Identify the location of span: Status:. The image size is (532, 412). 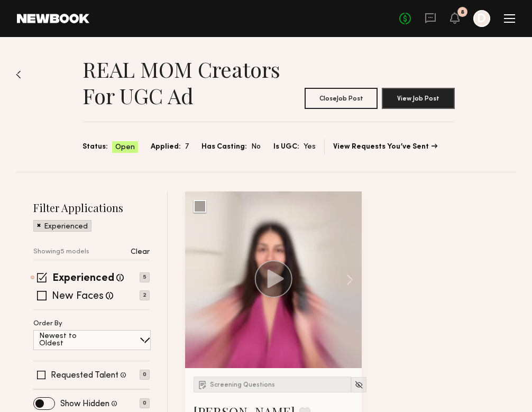
(95, 147).